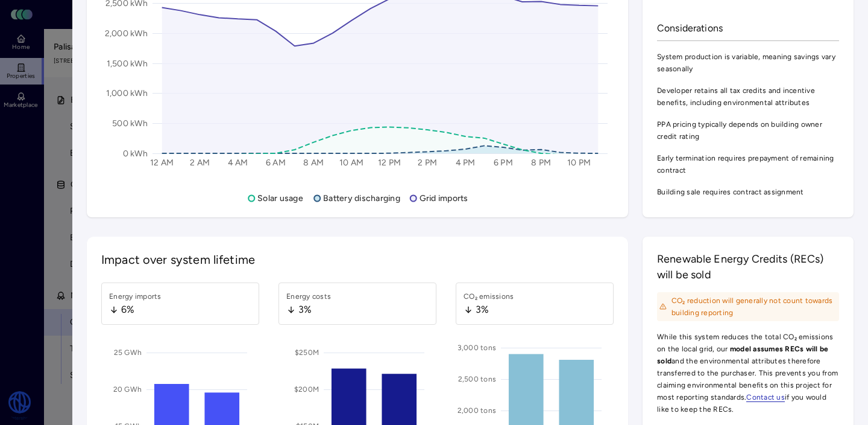 This screenshot has width=868, height=425. What do you see at coordinates (199, 162) in the screenshot?
I see `text: 2 AM` at bounding box center [199, 162].